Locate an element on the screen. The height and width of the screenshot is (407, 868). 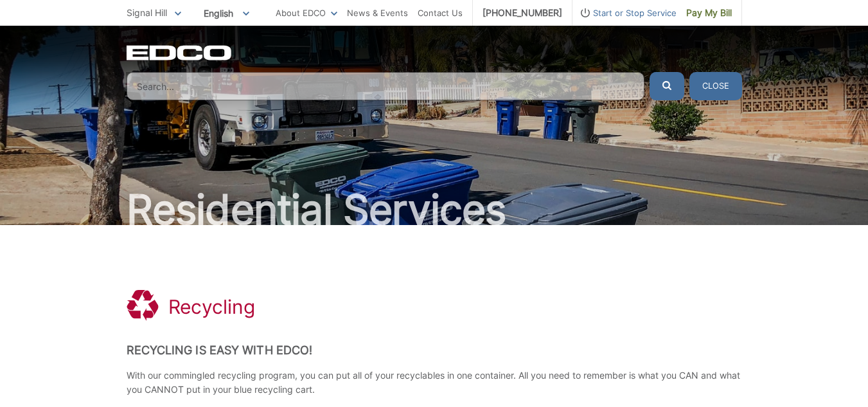
button: Close is located at coordinates (715, 87).